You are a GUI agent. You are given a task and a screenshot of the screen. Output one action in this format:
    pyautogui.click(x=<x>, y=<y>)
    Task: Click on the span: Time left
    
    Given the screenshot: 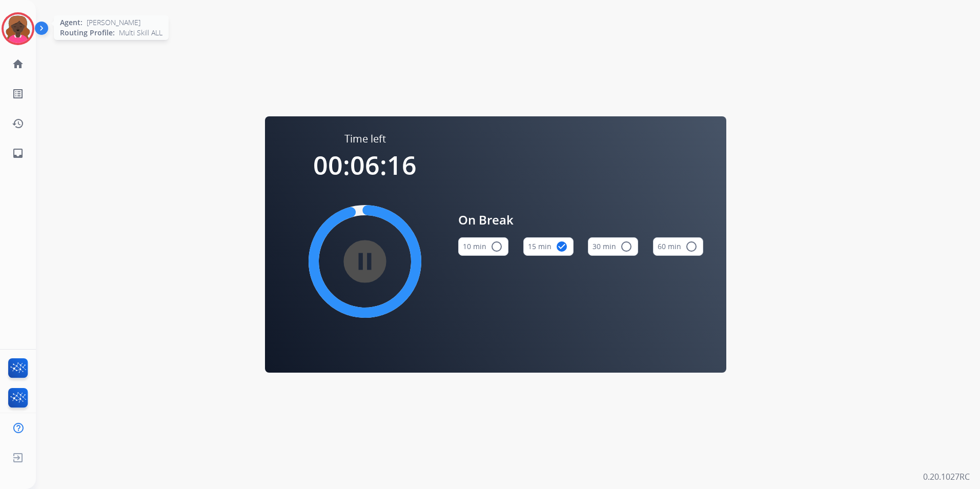 What is the action you would take?
    pyautogui.click(x=365, y=139)
    